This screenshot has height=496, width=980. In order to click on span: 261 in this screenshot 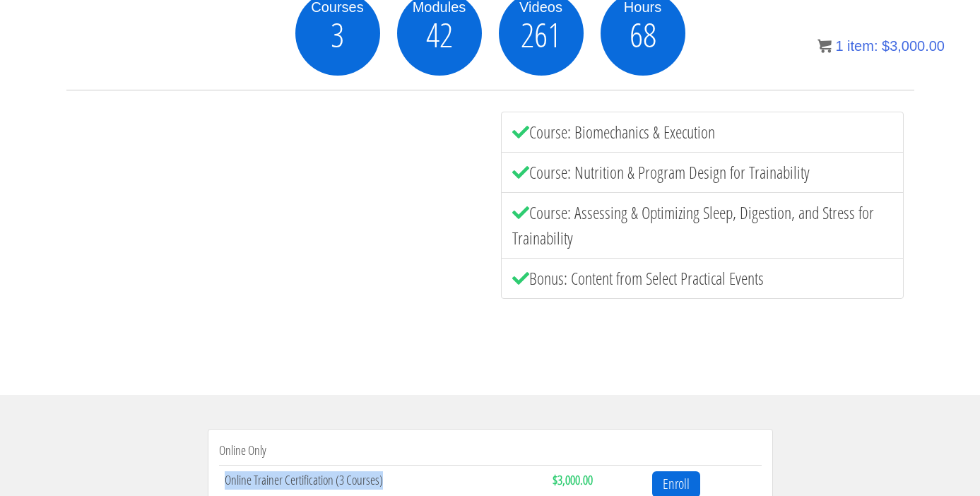, I will do `click(540, 34)`.